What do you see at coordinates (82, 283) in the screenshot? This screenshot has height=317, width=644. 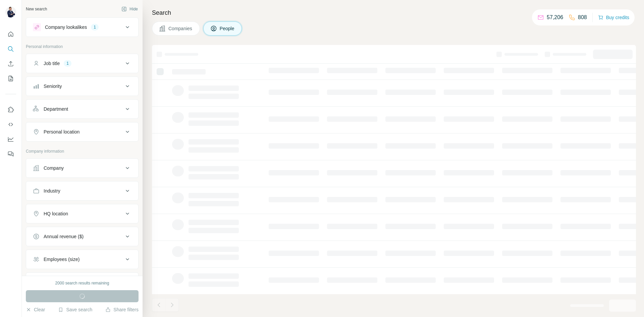 I see `div: 2000 search results remaining` at bounding box center [82, 283].